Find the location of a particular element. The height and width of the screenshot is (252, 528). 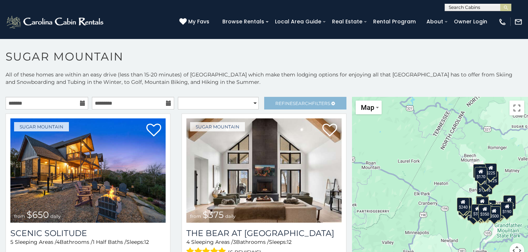

div: $500 is located at coordinates (494, 213).